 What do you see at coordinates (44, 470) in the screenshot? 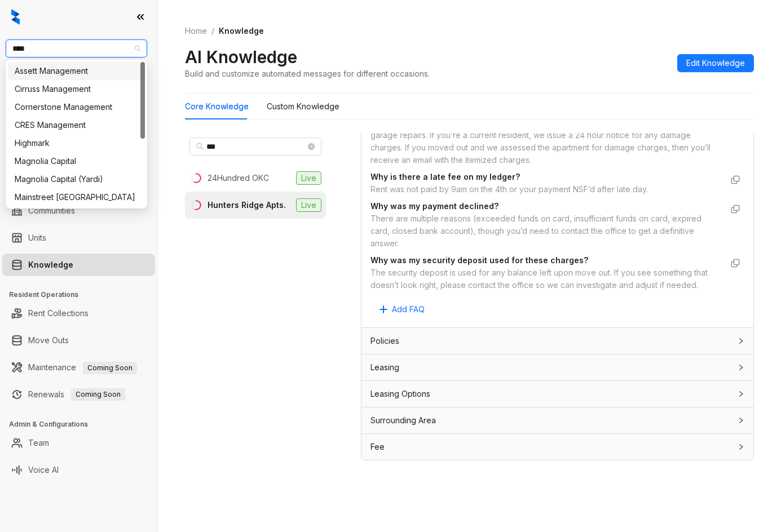
I see `a: Voice AI` at bounding box center [44, 470].